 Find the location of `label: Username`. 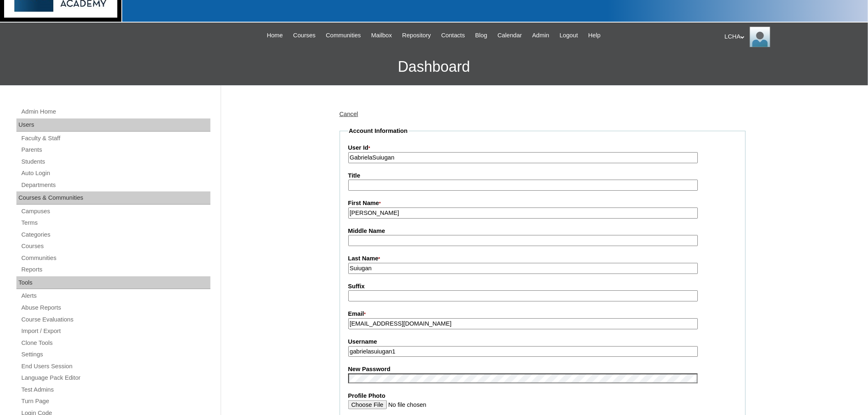

label: Username is located at coordinates (543, 342).